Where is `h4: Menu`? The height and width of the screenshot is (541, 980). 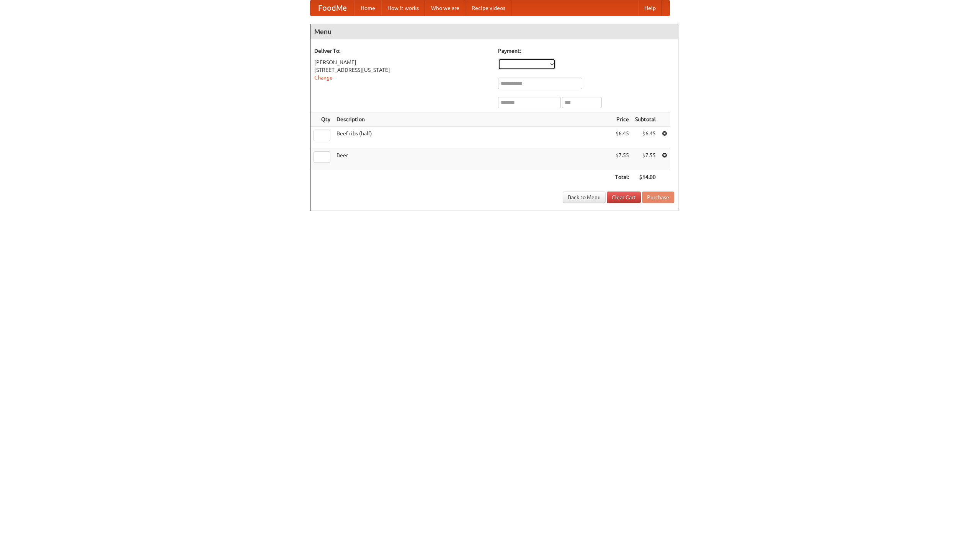 h4: Menu is located at coordinates (495, 32).